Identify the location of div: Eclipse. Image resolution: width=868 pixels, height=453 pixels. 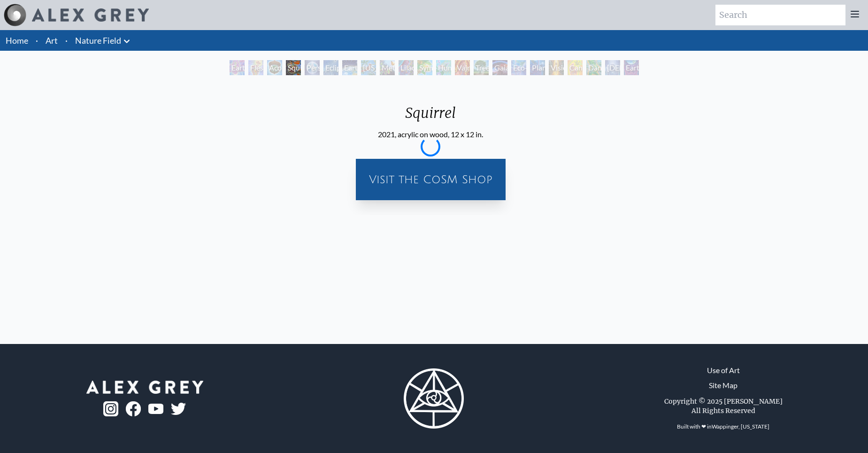
(331, 67).